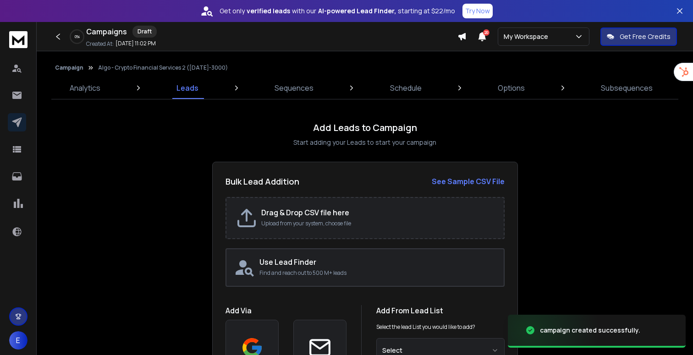 This screenshot has height=355, width=693. Describe the element at coordinates (478, 11) in the screenshot. I see `p: Try Now` at that location.